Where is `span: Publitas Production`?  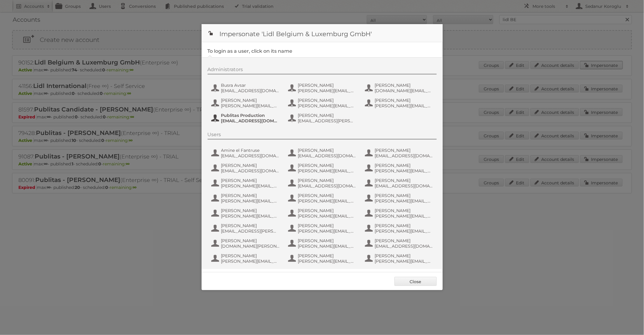
span: Publitas Production is located at coordinates (250, 116).